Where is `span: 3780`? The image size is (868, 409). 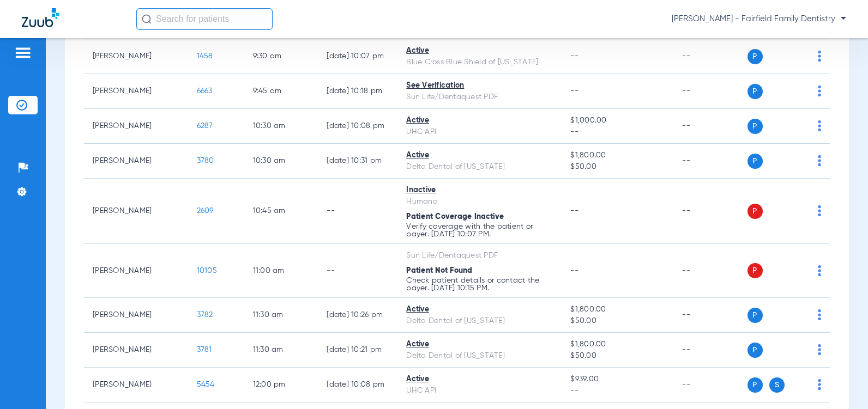
span: 3780 is located at coordinates (205, 160).